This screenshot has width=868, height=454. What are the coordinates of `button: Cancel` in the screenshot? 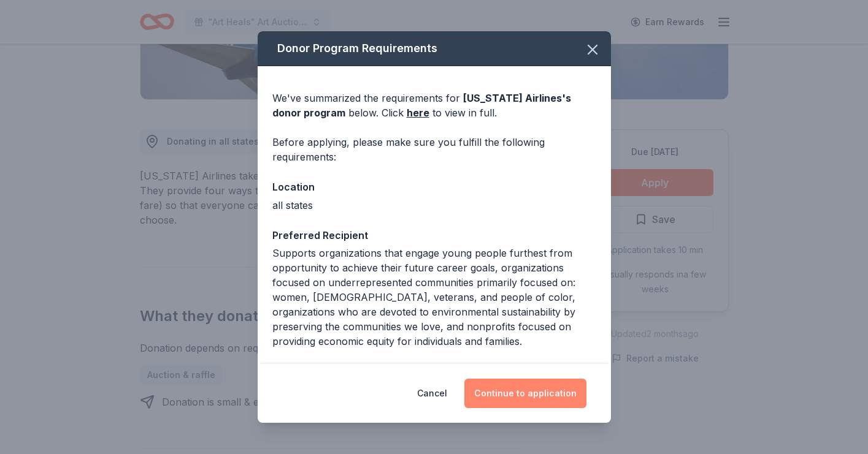 It's located at (432, 394).